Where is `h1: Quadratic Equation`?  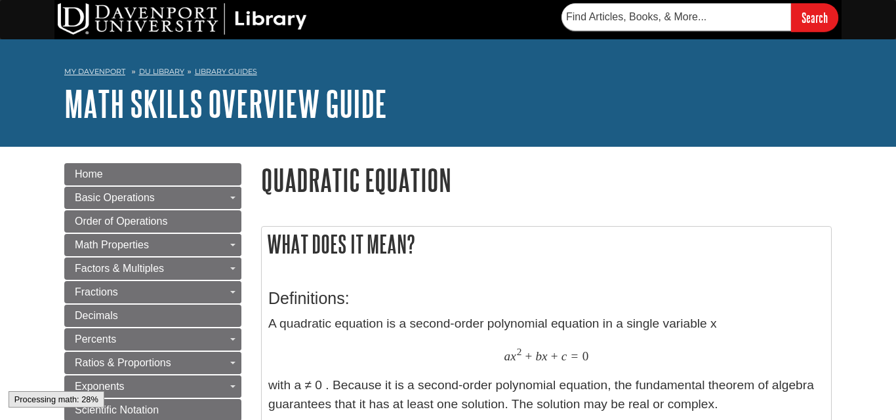 h1: Quadratic Equation is located at coordinates (546, 180).